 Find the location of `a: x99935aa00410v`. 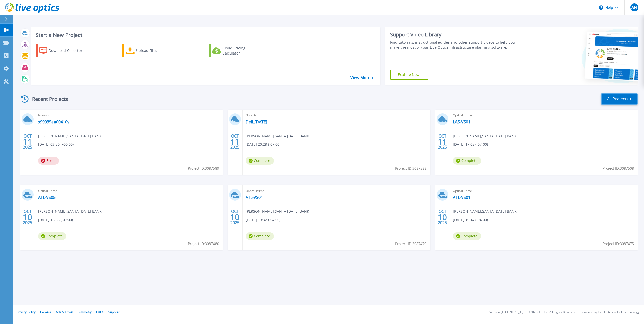

a: x99935aa00410v is located at coordinates (54, 122).